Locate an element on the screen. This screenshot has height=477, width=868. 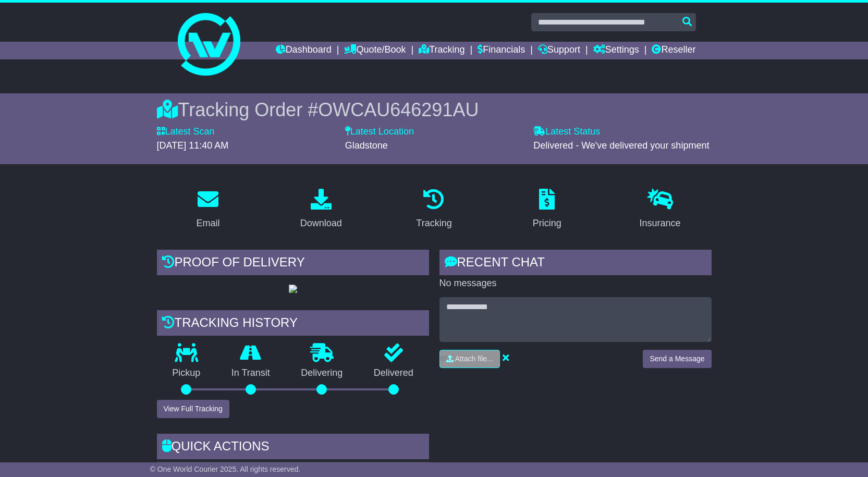
div: Insurance is located at coordinates (660, 223).